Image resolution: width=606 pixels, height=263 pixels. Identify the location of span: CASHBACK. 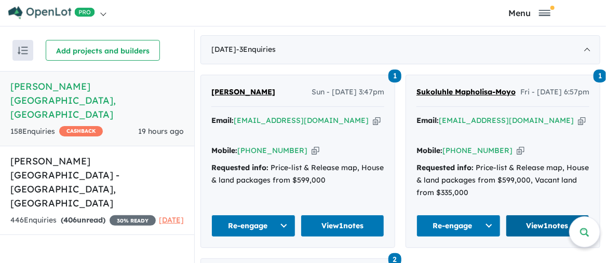
(81, 131).